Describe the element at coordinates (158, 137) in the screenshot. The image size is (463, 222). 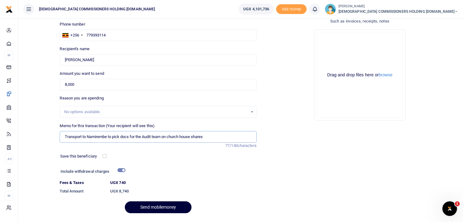
I see `input: Enter extra information` at that location.